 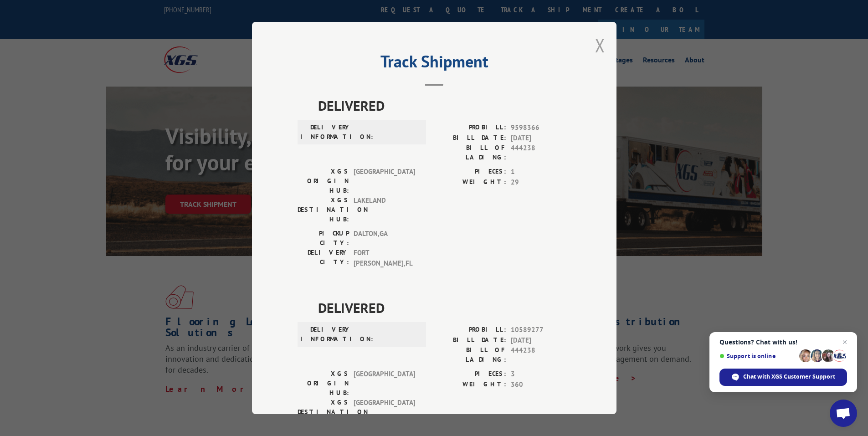 What do you see at coordinates (434, 63) in the screenshot?
I see `h2: Track Shipment` at bounding box center [434, 63].